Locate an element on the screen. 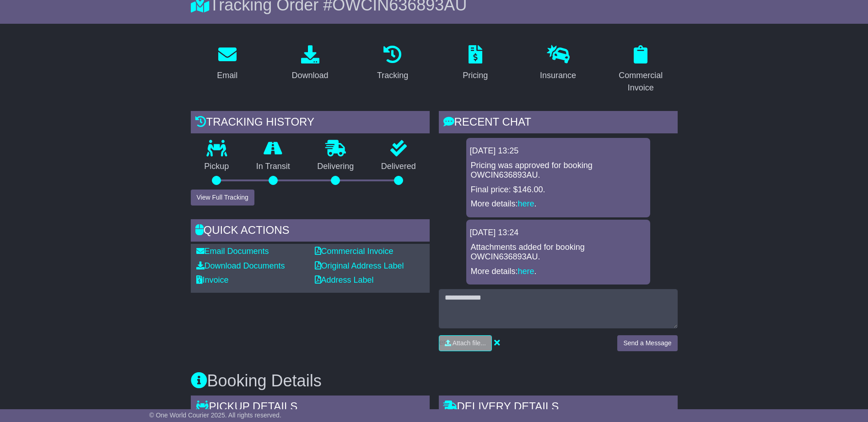 The image size is (868, 422). div: RECENT CHAT is located at coordinates (558, 123).